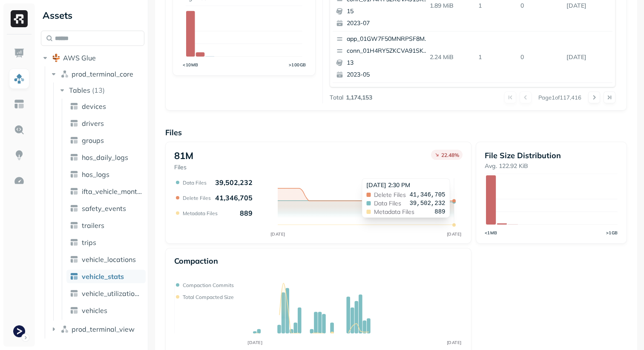 The width and height of the screenshot is (644, 350). What do you see at coordinates (451, 57) in the screenshot?
I see `p: 2.24 MiB` at bounding box center [451, 57].